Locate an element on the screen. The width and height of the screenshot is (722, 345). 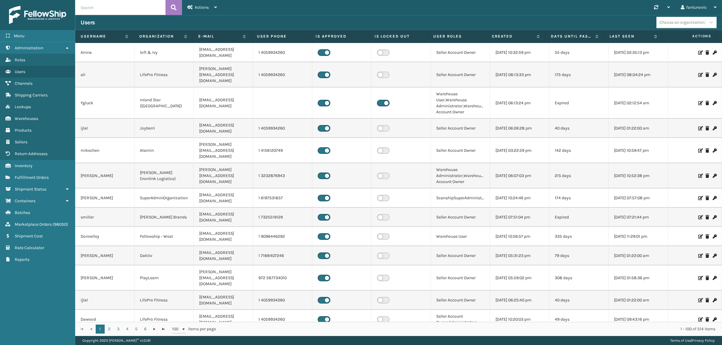
span: Menu is located at coordinates (19, 36).